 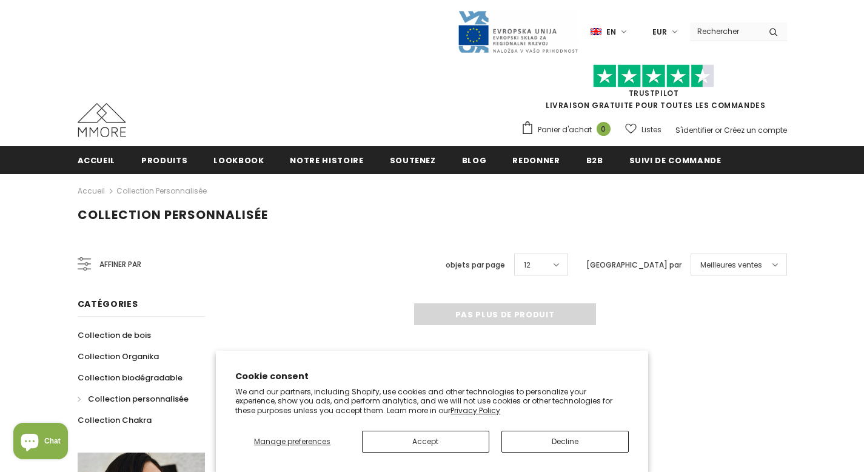 I want to click on span: soutenez, so click(x=413, y=160).